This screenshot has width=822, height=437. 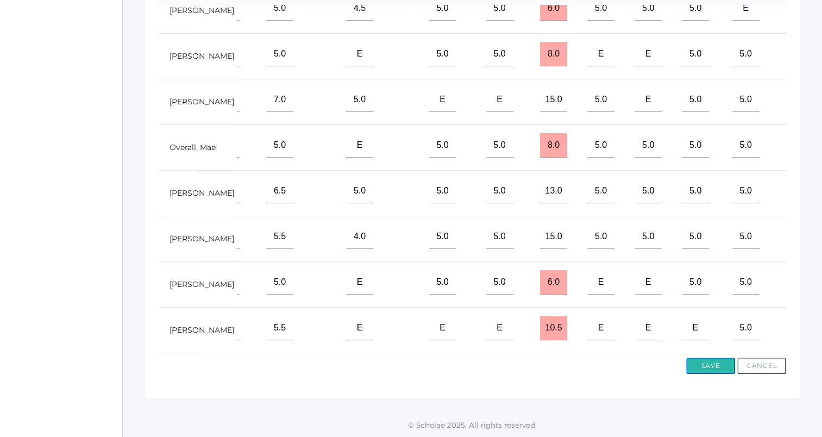 I want to click on p: © Scholae 2025. All rights reserved., so click(x=472, y=425).